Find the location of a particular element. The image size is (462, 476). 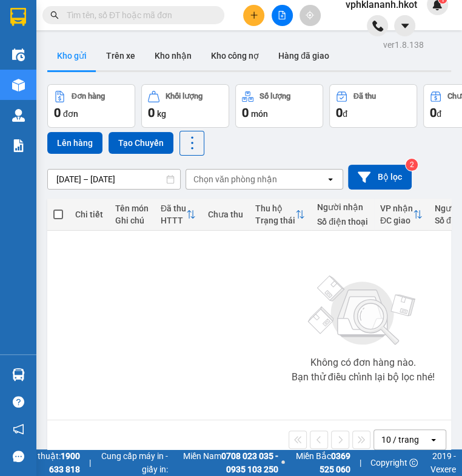

button: Khối lượng0kg is located at coordinates (185, 106).